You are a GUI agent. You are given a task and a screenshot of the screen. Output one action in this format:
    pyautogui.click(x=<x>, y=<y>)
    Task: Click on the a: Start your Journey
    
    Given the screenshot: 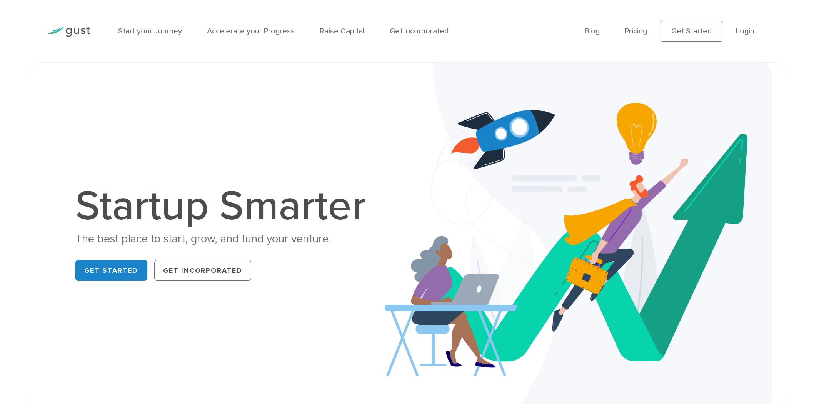 What is the action you would take?
    pyautogui.click(x=150, y=31)
    